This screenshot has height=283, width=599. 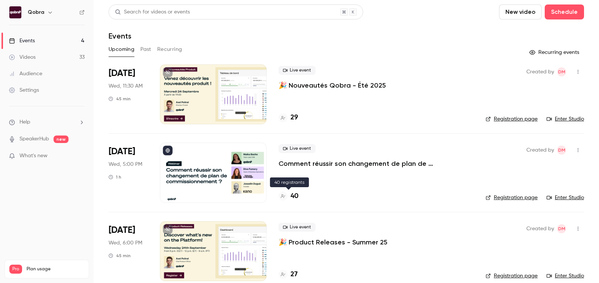 What do you see at coordinates (25, 122) in the screenshot?
I see `span: Help` at bounding box center [25, 122].